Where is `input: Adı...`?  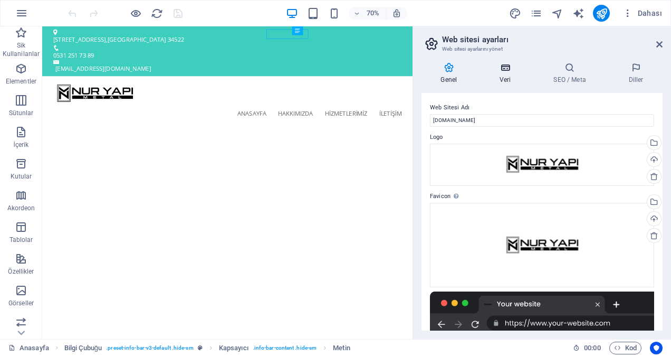
input: Adı... is located at coordinates (542, 120).